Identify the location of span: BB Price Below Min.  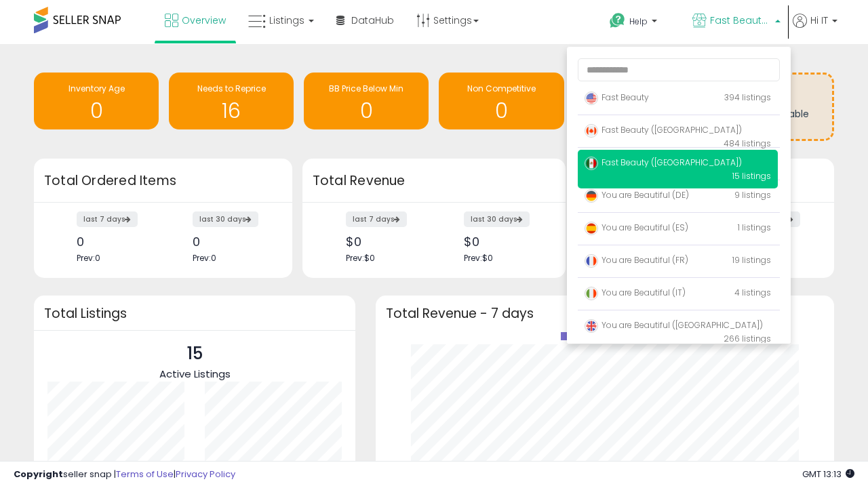
(366, 88).